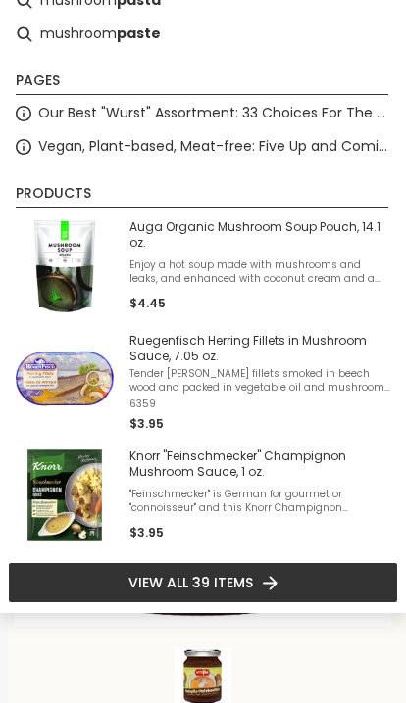  What do you see at coordinates (260, 405) in the screenshot?
I see `span: 6359` at bounding box center [260, 405].